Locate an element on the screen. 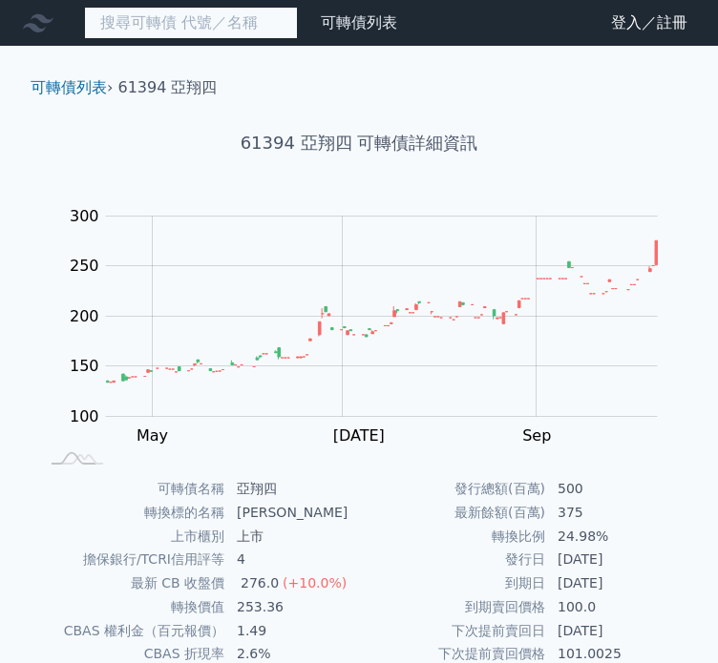 This screenshot has height=663, width=718. td: 發行總額(百萬) is located at coordinates (452, 489).